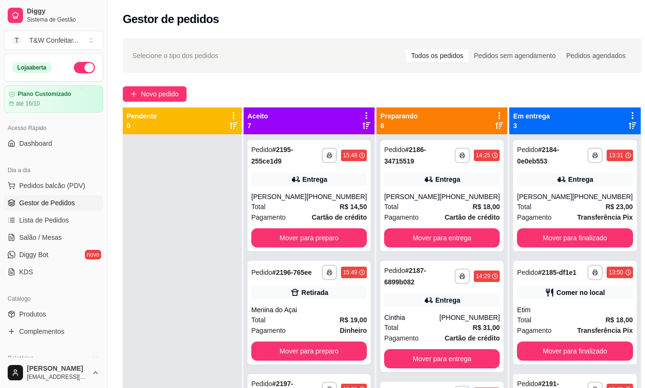 The width and height of the screenshot is (645, 388). What do you see at coordinates (315, 293) in the screenshot?
I see `div: Retirada` at bounding box center [315, 293].